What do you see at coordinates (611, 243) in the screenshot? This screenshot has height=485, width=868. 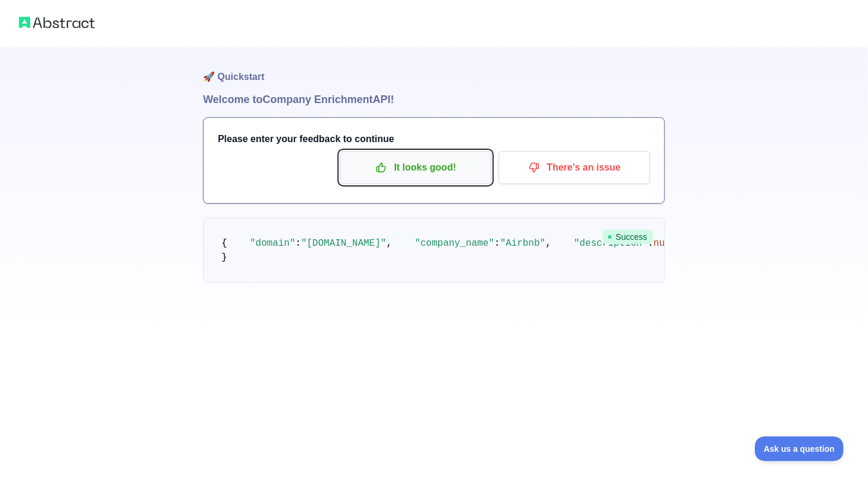 I see `span: "description"` at bounding box center [611, 243].